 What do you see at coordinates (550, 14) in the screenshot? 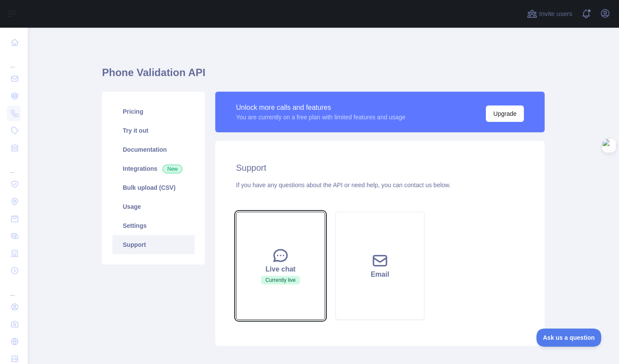
I see `button: Invite users` at bounding box center [550, 14].